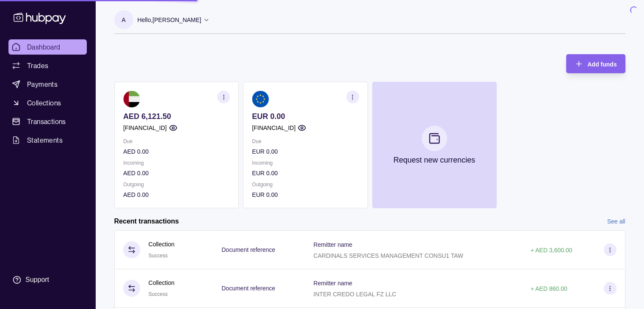 This screenshot has width=644, height=309. Describe the element at coordinates (601, 64) in the screenshot. I see `span: Add funds` at that location.